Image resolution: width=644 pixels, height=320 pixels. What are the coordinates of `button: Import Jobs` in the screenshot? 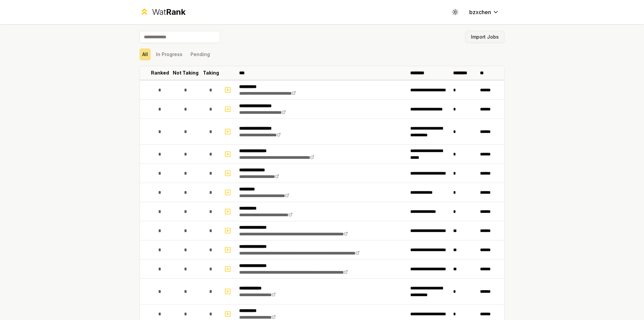 It's located at (484, 37).